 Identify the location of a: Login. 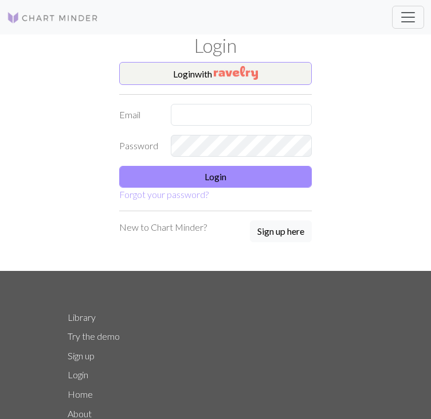
(78, 374).